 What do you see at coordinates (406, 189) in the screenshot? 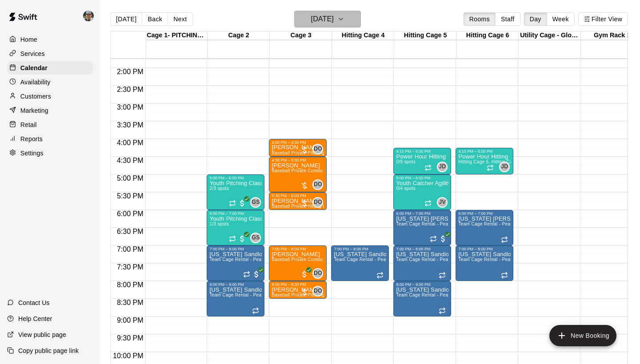
I see `span: 0/4 spots filled` at bounding box center [406, 189].